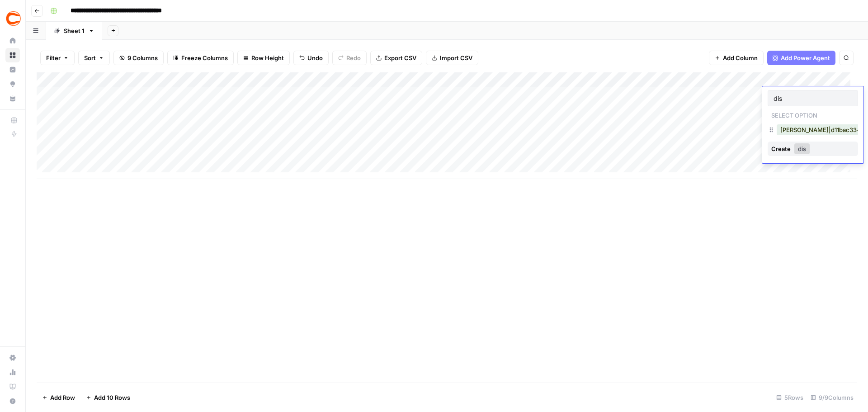 This screenshot has height=412, width=868. What do you see at coordinates (456, 58) in the screenshot?
I see `span: Import CSV` at bounding box center [456, 58].